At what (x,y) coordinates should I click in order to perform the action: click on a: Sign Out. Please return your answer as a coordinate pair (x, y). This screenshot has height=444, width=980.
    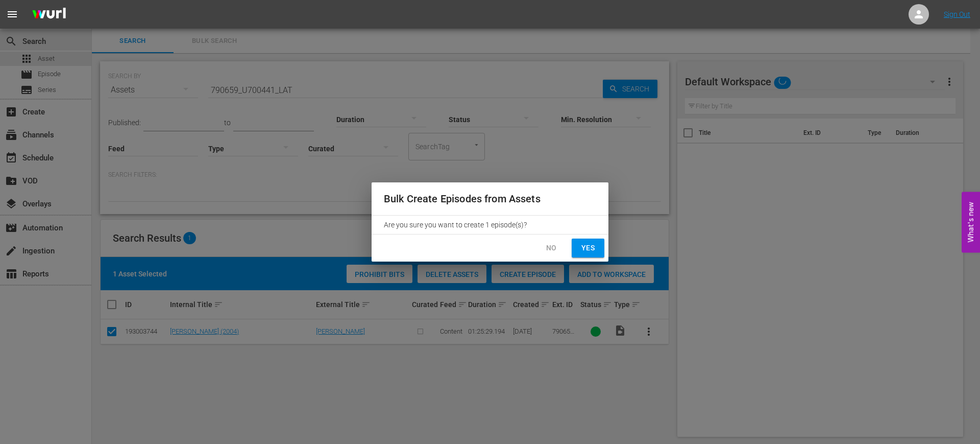
    Looking at the image, I should click on (957, 14).